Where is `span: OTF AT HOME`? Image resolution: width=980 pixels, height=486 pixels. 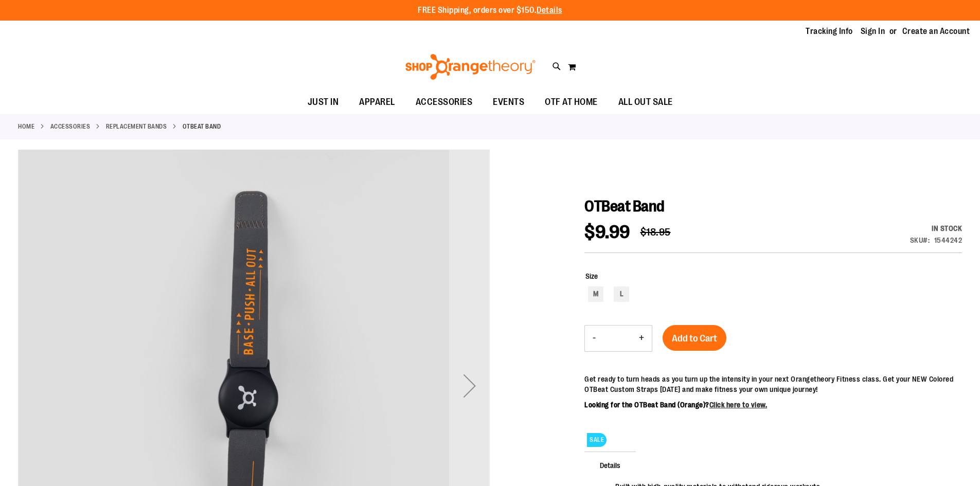
span: OTF AT HOME is located at coordinates (571, 102).